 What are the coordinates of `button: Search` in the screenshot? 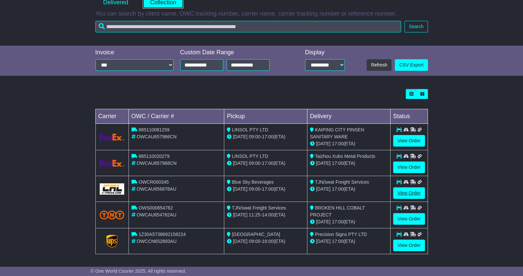 It's located at (416, 26).